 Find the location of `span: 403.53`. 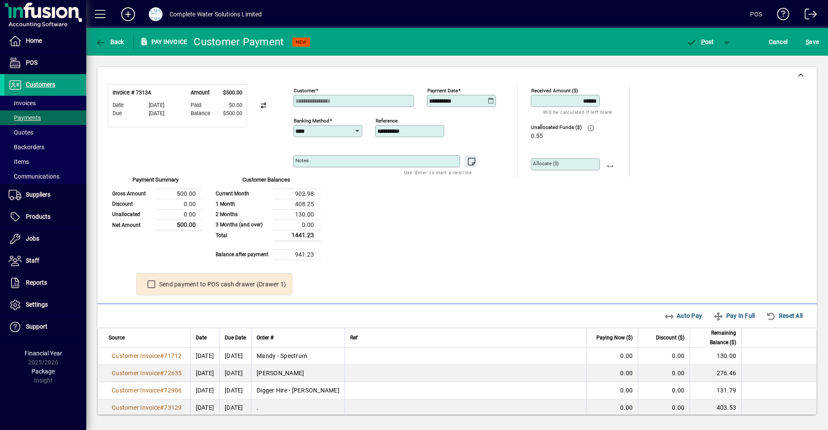

span: 403.53 is located at coordinates (726, 407).